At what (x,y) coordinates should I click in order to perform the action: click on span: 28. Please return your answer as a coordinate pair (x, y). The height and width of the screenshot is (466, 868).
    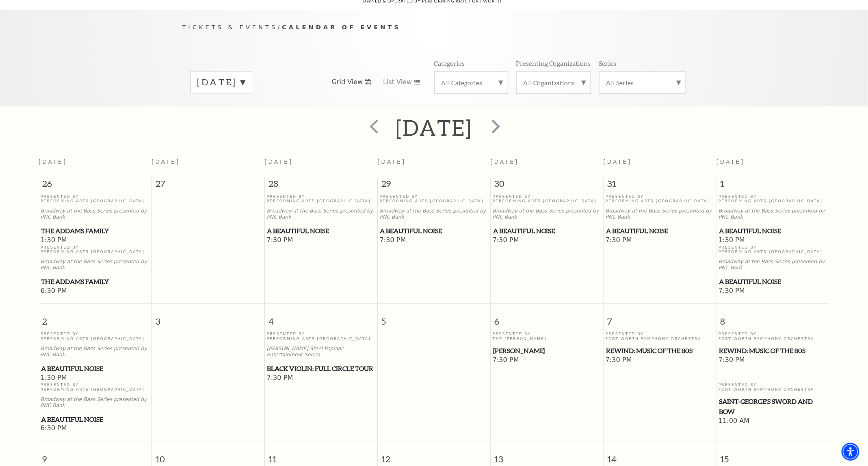
    Looking at the image, I should click on (321, 186).